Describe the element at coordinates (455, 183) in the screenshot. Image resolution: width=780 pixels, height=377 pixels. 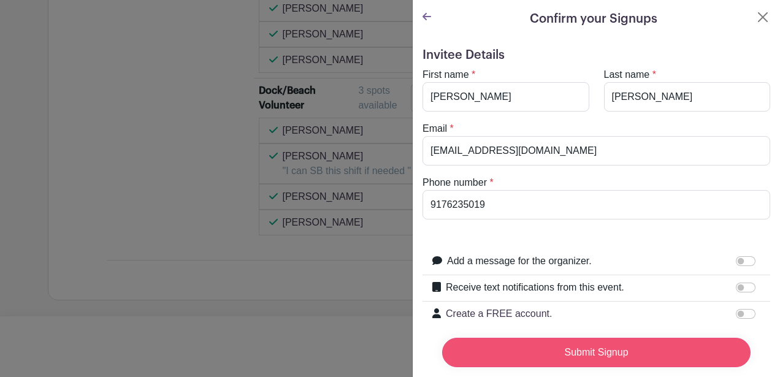
I see `label: Phone number` at that location.